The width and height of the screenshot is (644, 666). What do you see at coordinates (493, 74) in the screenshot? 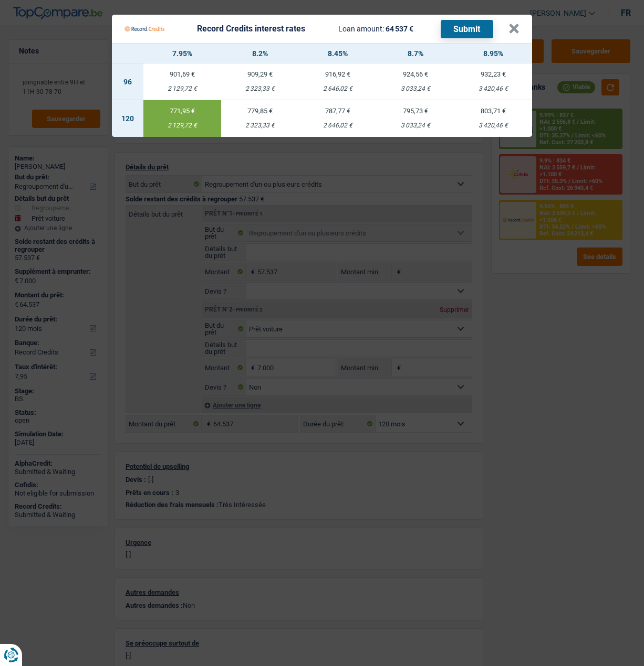
I see `div: 932,23 €` at bounding box center [493, 74].